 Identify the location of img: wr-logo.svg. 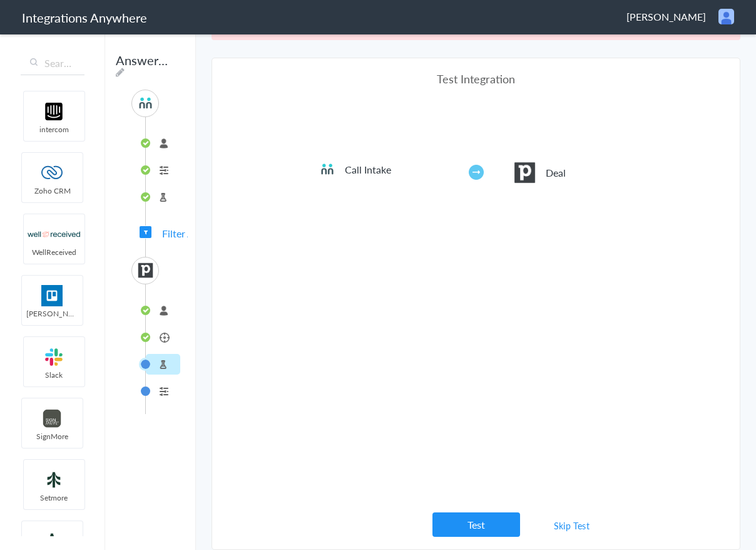
(54, 234).